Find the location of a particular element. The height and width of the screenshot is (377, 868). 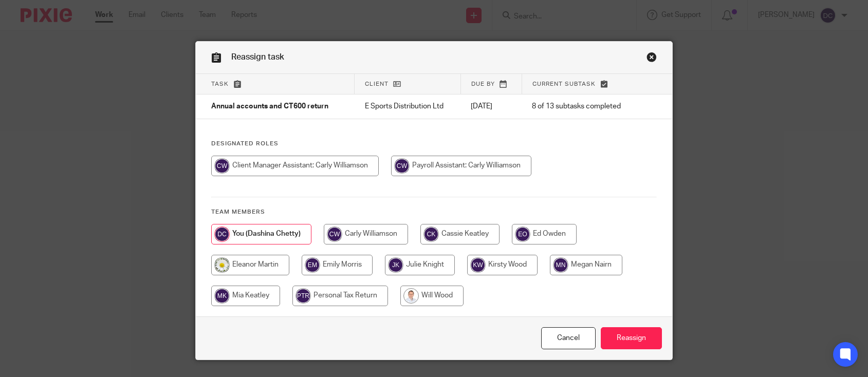

span: Due by is located at coordinates (483, 84).